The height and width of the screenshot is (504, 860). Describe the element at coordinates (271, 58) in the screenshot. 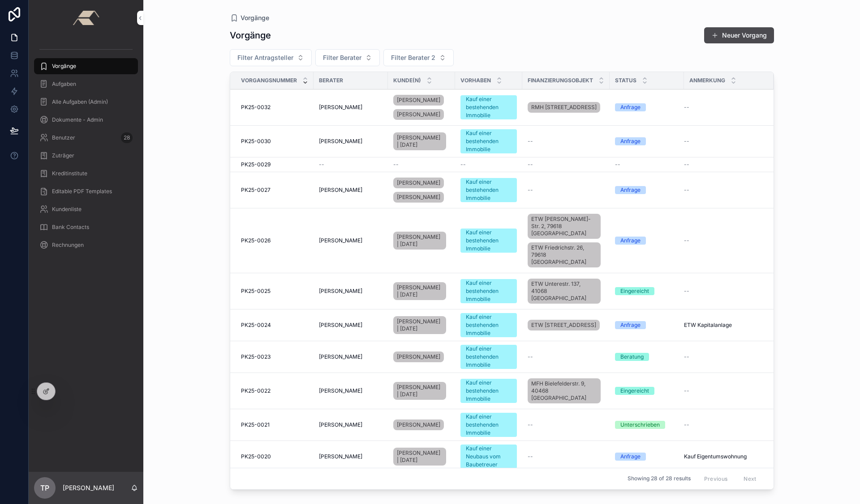

I see `button: Select Button` at that location.